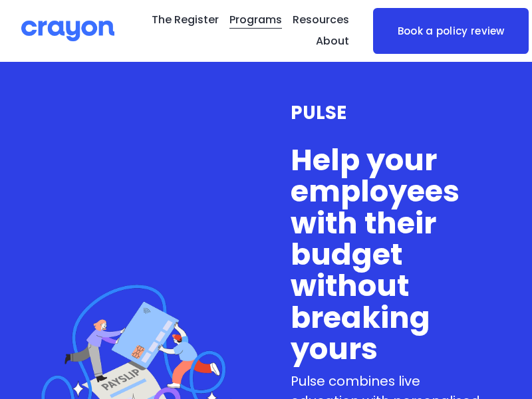  Describe the element at coordinates (390, 254) in the screenshot. I see `h1: Help your employees with their budget without breaking yours` at that location.